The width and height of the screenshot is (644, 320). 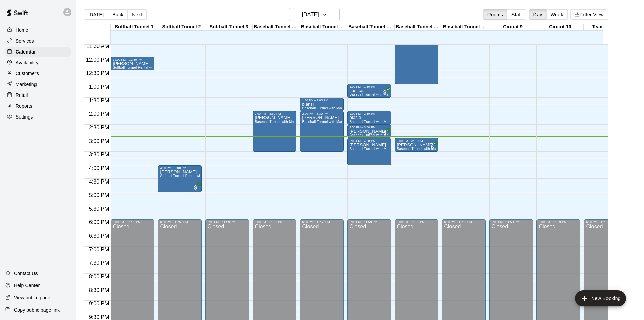 I want to click on p: Availability, so click(x=27, y=63).